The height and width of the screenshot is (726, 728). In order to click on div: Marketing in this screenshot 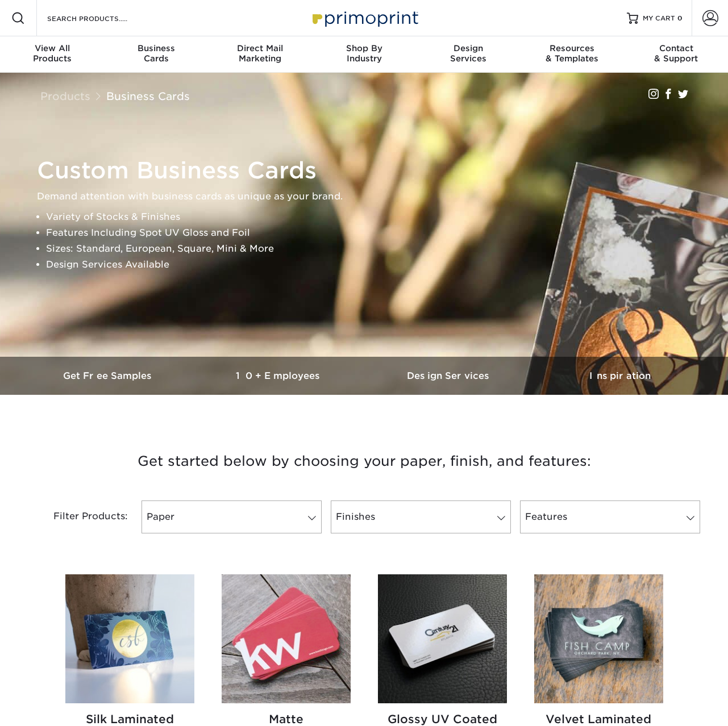, I will do `click(260, 53)`.